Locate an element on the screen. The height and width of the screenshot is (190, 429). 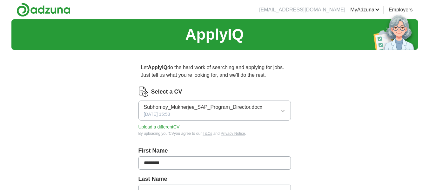
label: First Name is located at coordinates (214, 151).